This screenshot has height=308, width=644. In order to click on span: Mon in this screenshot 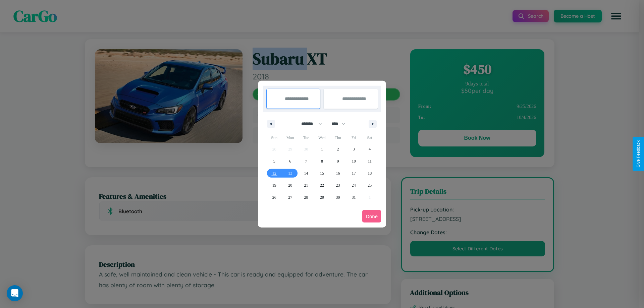, I will do `click(290, 138)`.